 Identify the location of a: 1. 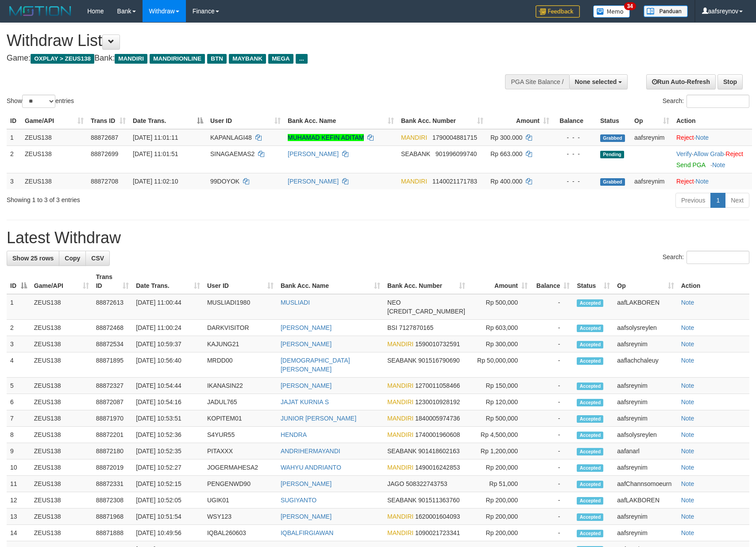
(718, 200).